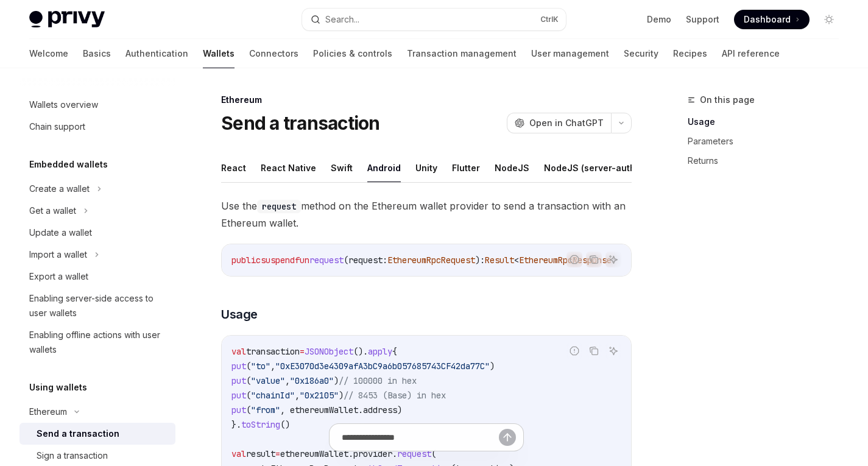  I want to click on a: Usage, so click(768, 122).